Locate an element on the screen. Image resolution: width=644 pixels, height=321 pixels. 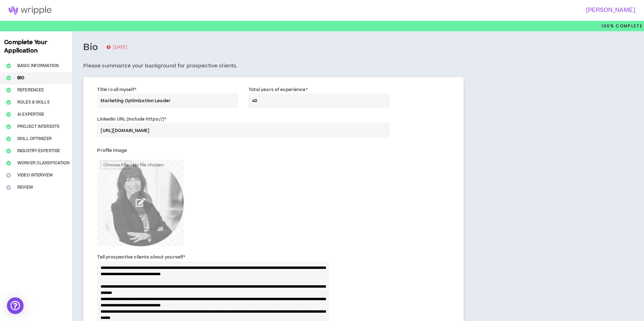
h3: Bio is located at coordinates (90, 47).